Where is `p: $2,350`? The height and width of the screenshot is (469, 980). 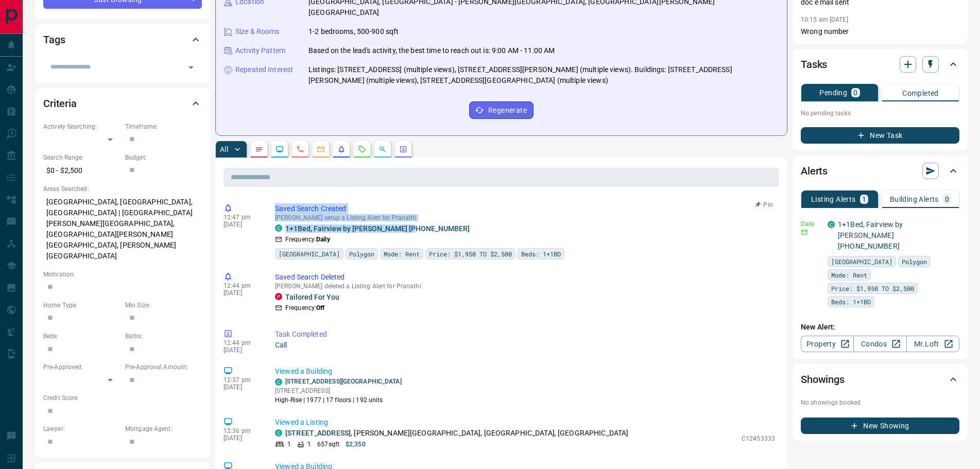
p: $2,350 is located at coordinates (355, 445).